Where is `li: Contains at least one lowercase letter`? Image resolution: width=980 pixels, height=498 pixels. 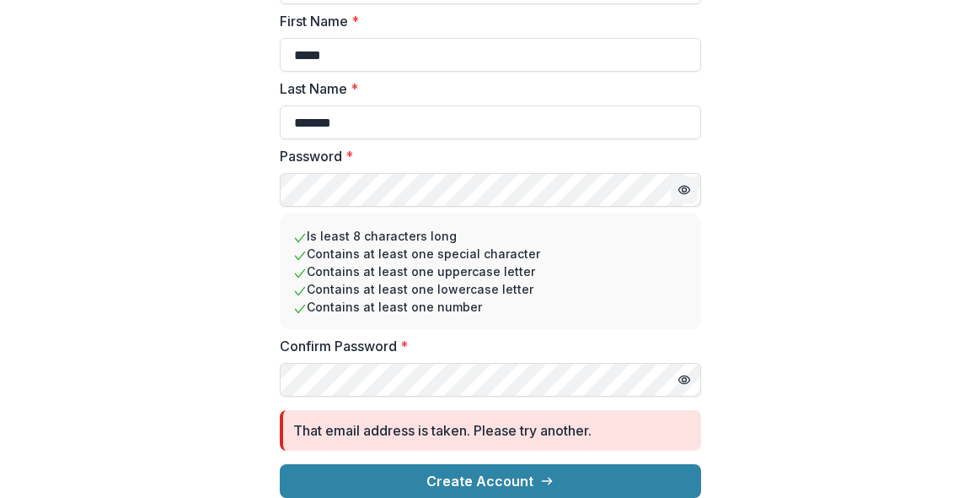 li: Contains at least one lowercase letter is located at coordinates (491, 289).